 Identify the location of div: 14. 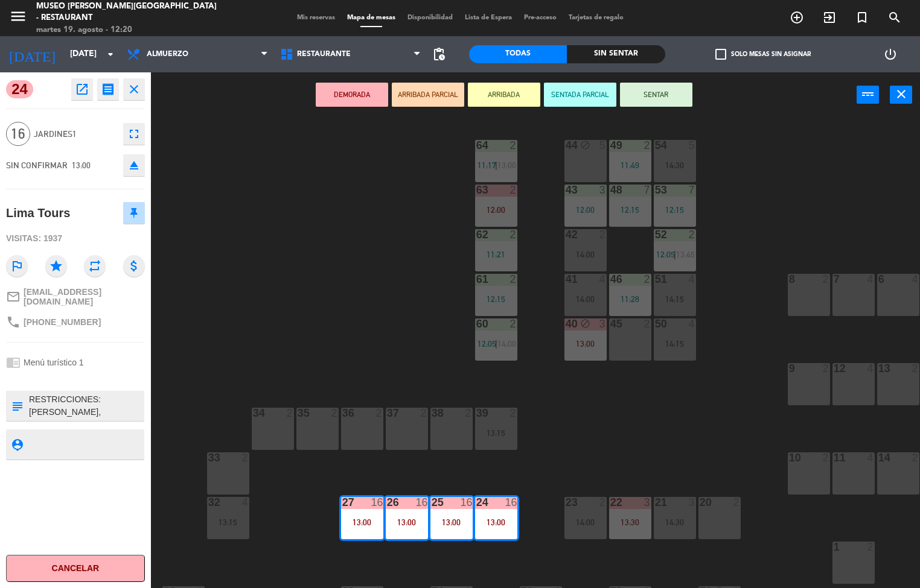
(878, 458).